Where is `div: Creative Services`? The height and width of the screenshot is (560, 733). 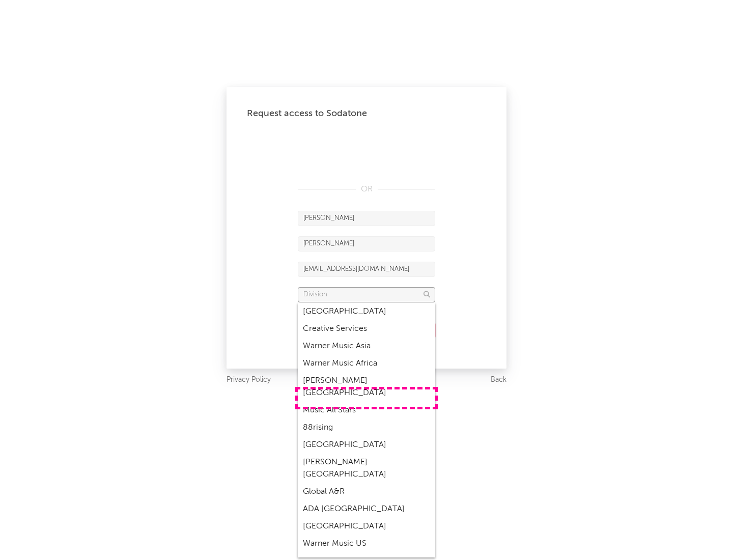
div: Creative Services is located at coordinates (366, 329).